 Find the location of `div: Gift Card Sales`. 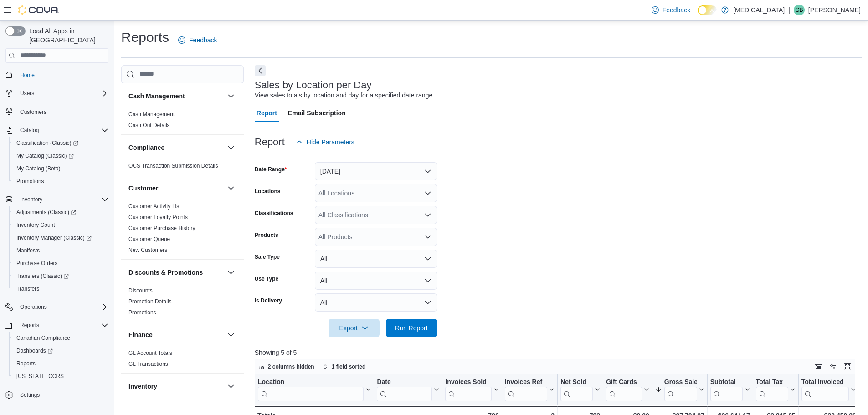

div: Gift Card Sales is located at coordinates (623, 389).